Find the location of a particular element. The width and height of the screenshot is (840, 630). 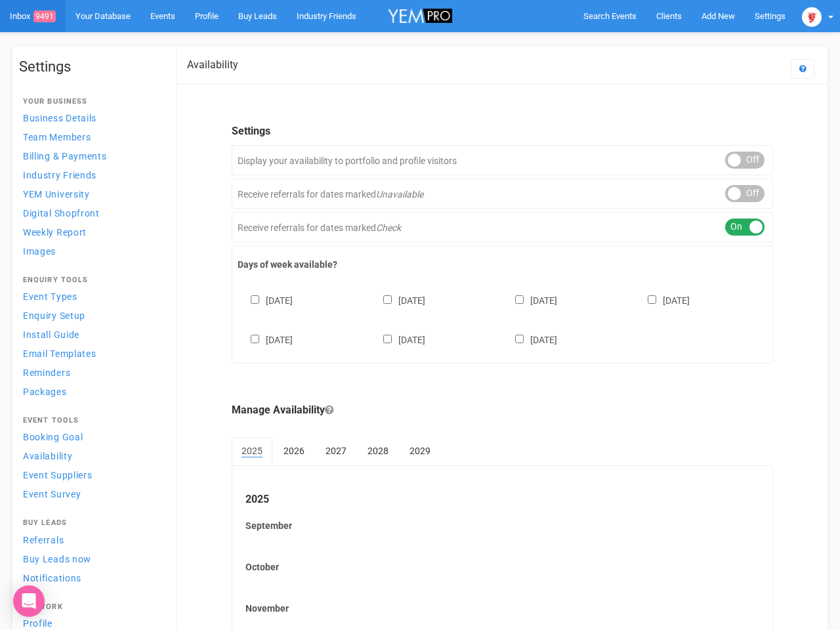

legend: 2025 is located at coordinates (502, 499).